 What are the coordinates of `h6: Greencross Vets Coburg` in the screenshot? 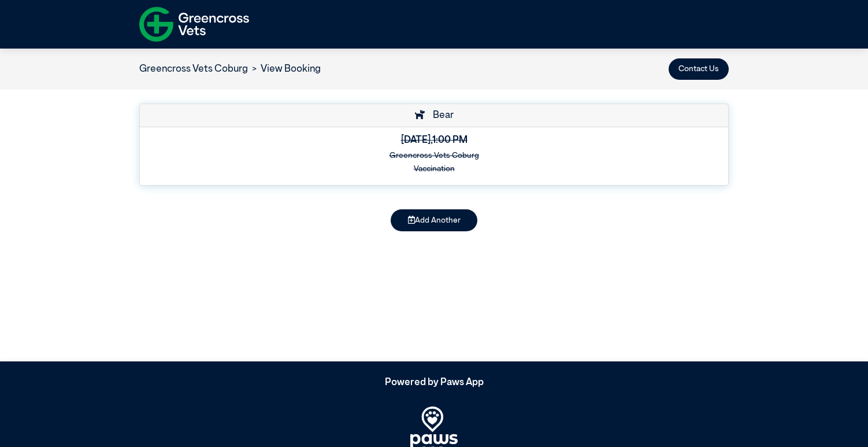 It's located at (434, 156).